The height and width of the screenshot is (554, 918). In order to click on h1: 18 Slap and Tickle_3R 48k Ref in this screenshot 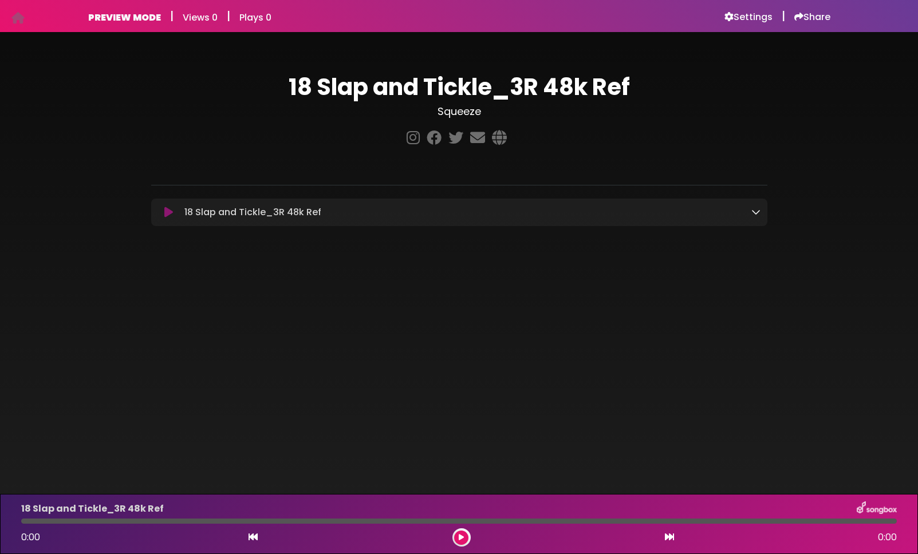, I will do `click(459, 87)`.